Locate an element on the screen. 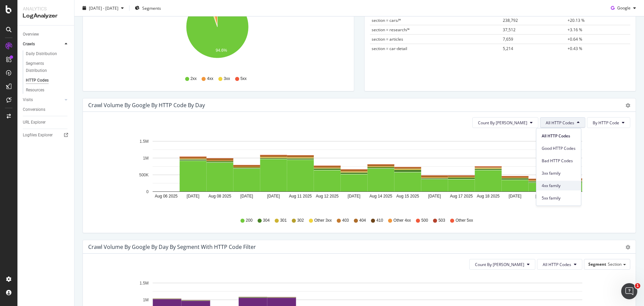 The image size is (644, 306). span: Bad HTTP Codes is located at coordinates (558, 161).